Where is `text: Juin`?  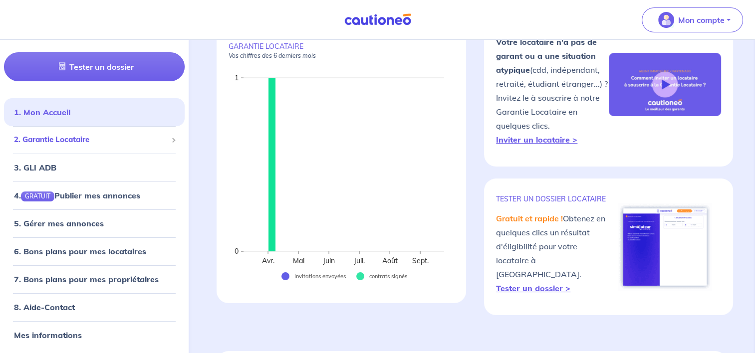
text: Juin is located at coordinates (328, 261).